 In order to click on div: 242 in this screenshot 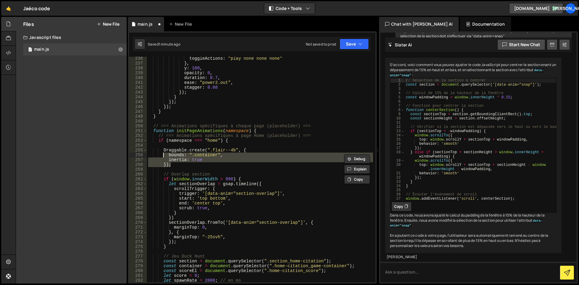, I will do `click(138, 88)`.